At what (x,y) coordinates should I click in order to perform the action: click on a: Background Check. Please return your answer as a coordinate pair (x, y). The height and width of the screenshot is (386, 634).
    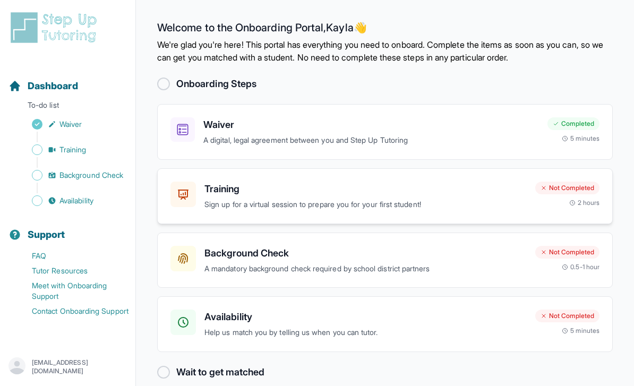
    Looking at the image, I should click on (72, 175).